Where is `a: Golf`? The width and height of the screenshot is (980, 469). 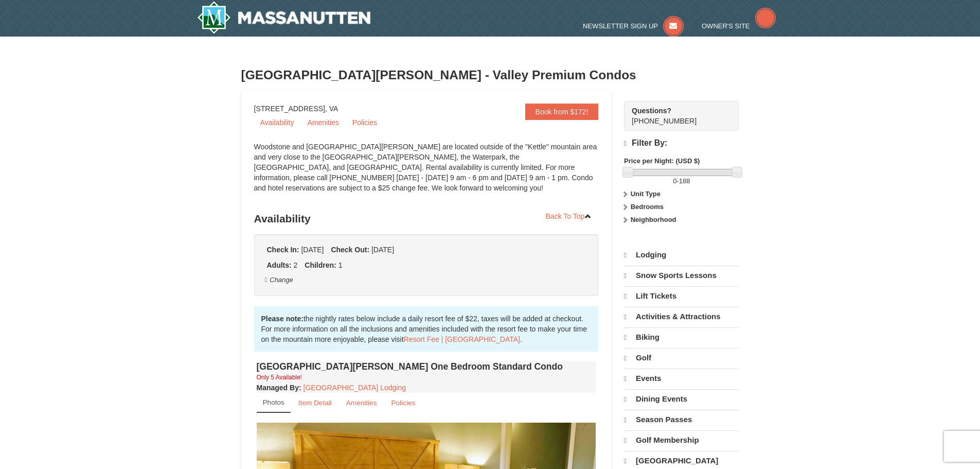 a: Golf is located at coordinates (682, 358).